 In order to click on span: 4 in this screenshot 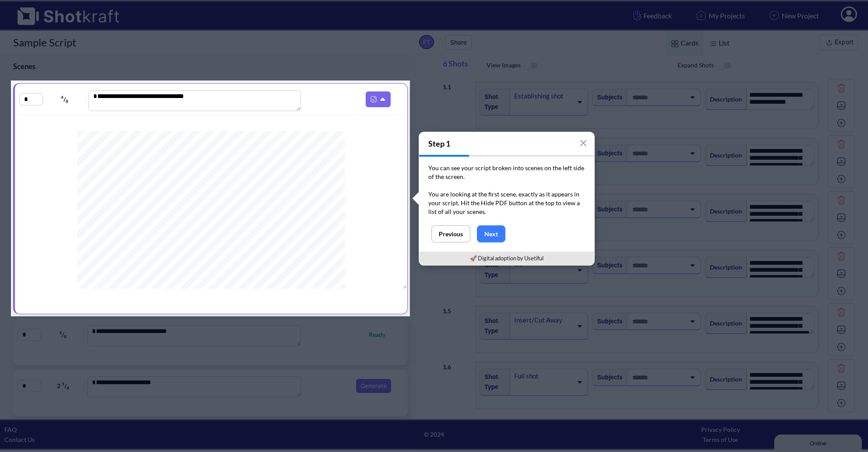, I will do `click(62, 97)`.